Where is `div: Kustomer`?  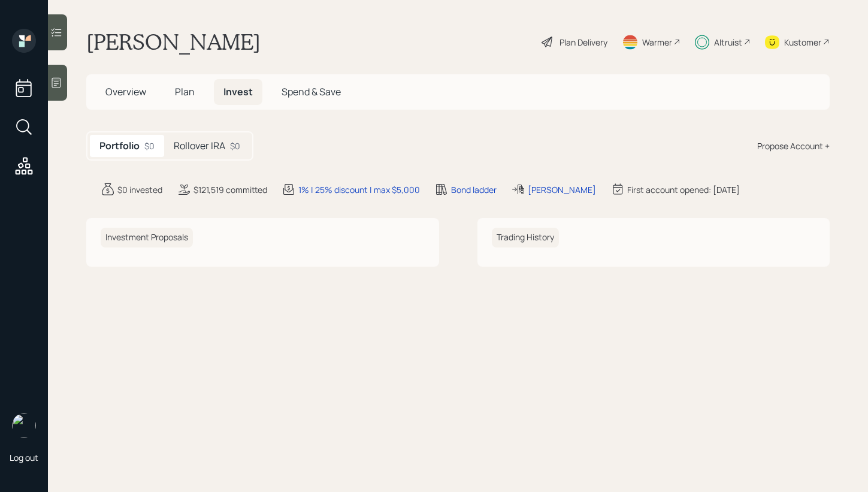 div: Kustomer is located at coordinates (803, 42).